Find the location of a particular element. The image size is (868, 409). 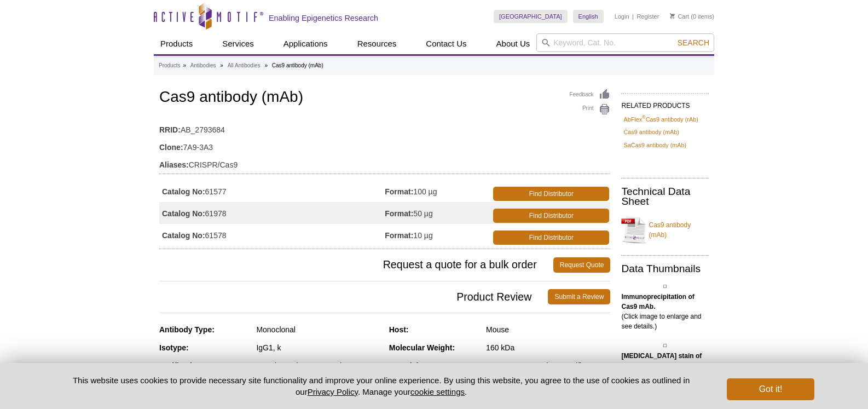

strong: Host: is located at coordinates (399, 330).